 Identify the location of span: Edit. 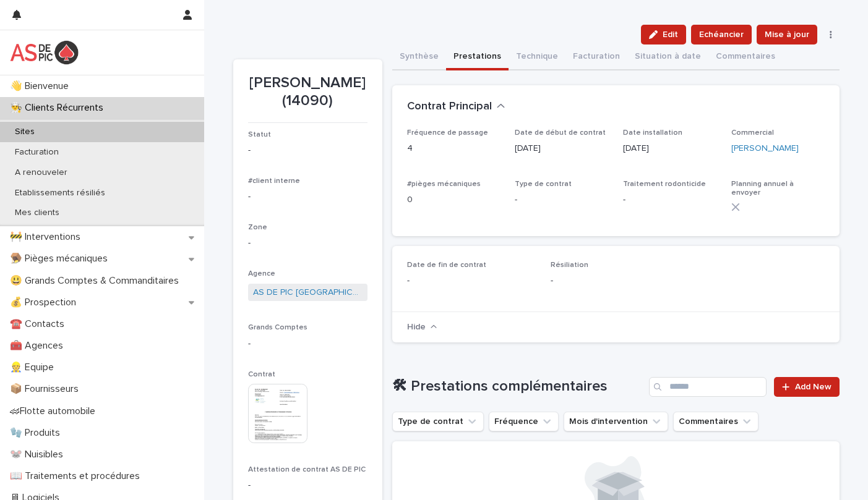
(670, 35).